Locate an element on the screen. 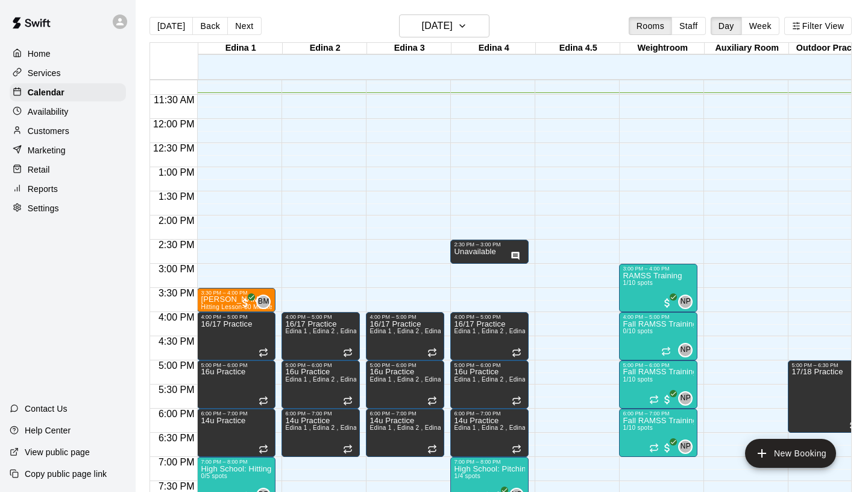  a: Customers is located at coordinates (68, 131).